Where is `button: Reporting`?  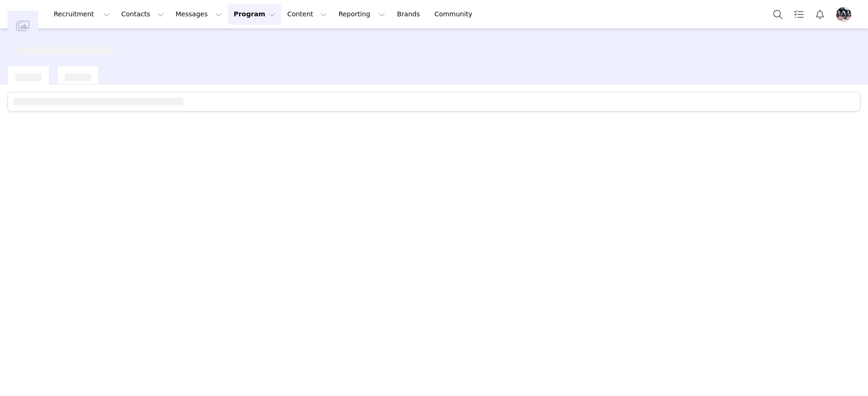
button: Reporting is located at coordinates (362, 14).